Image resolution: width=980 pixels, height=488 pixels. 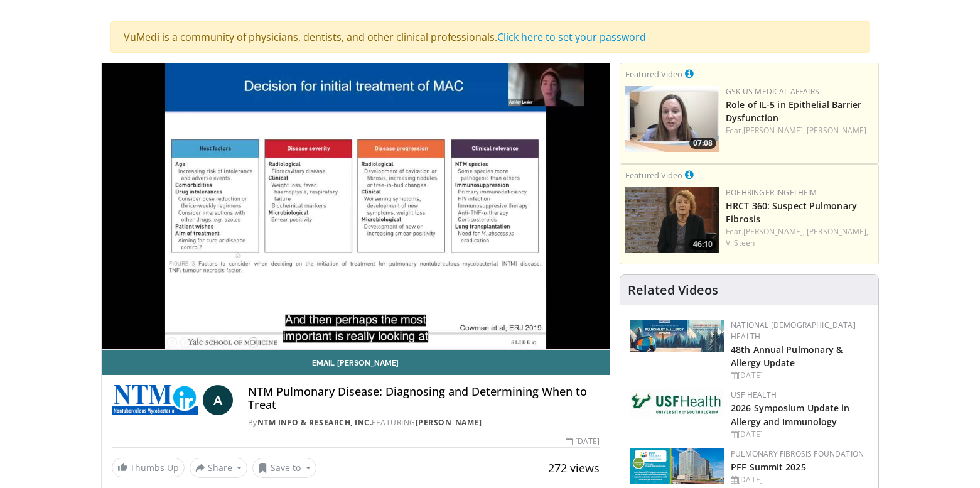 What do you see at coordinates (219, 467) in the screenshot?
I see `button: Share` at bounding box center [219, 467].